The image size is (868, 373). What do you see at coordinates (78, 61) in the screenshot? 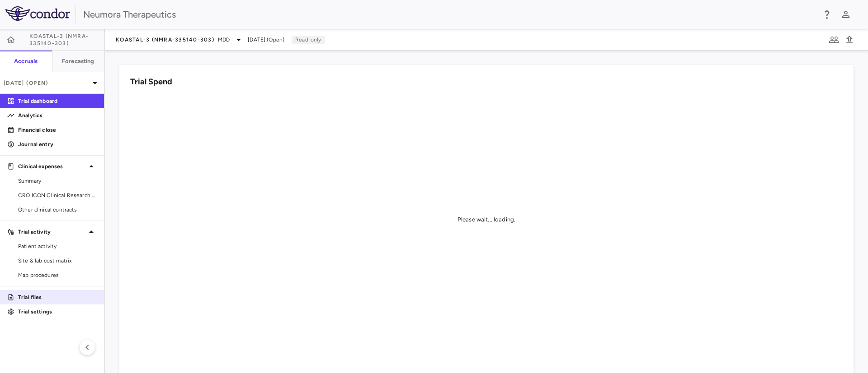
I see `h6: Forecasting` at bounding box center [78, 61].